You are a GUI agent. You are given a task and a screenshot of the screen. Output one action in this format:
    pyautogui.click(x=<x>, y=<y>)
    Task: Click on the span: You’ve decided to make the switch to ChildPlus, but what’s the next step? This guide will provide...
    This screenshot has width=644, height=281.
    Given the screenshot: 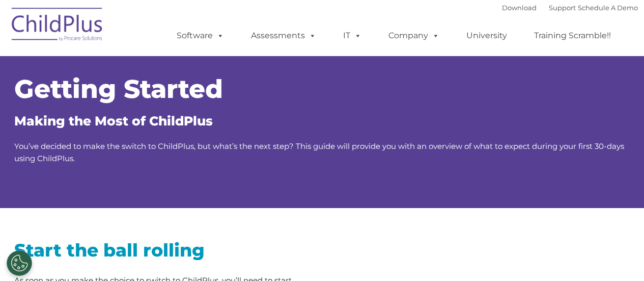 What is the action you would take?
    pyautogui.click(x=319, y=152)
    